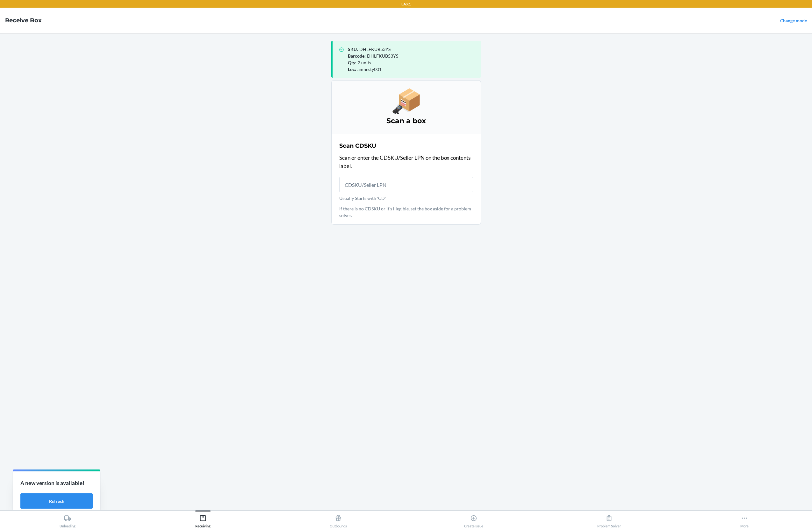  What do you see at coordinates (358, 146) in the screenshot?
I see `h2: Scan CDSKU` at bounding box center [358, 146].